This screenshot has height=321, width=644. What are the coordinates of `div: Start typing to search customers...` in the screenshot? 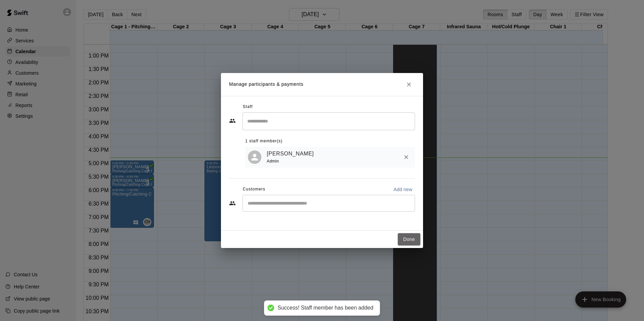 It's located at (329, 203).